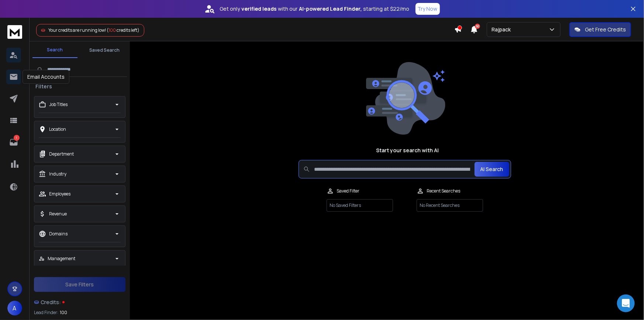  Describe the element at coordinates (104, 50) in the screenshot. I see `button: Saved Search` at that location.